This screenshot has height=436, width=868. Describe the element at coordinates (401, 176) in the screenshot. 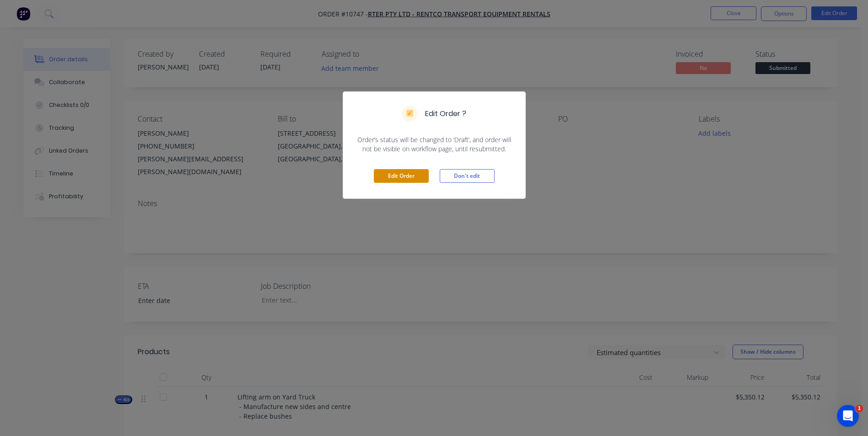

I see `button: Edit Order` at that location.